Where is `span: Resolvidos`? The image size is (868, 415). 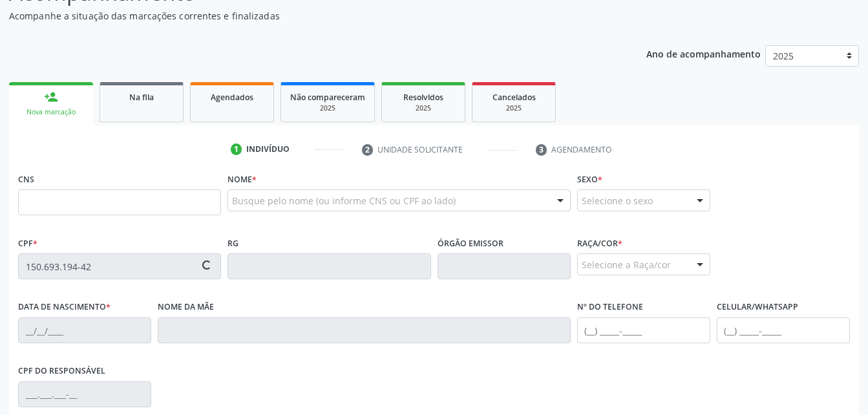
span: Resolvidos is located at coordinates (424, 97).